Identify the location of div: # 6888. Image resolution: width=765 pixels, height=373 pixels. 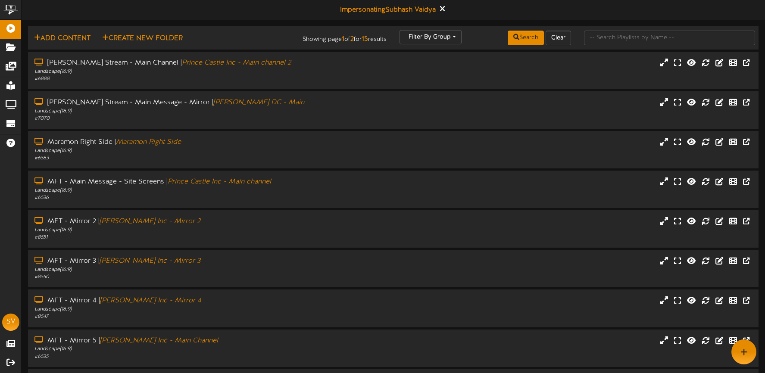
(180, 79).